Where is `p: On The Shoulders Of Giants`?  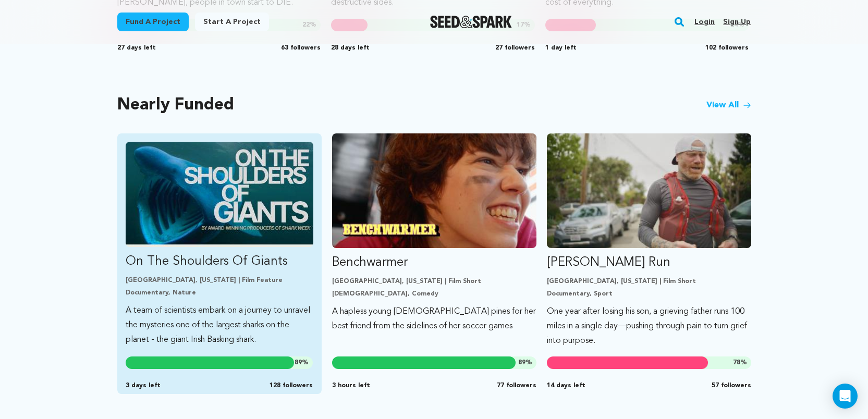 p: On The Shoulders Of Giants is located at coordinates (219, 262).